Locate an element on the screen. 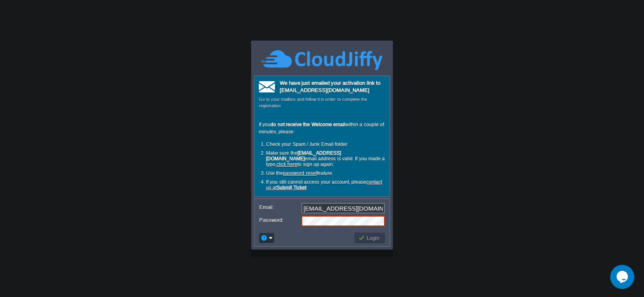 The image size is (644, 297). b: Submit Ticket is located at coordinates (291, 187).